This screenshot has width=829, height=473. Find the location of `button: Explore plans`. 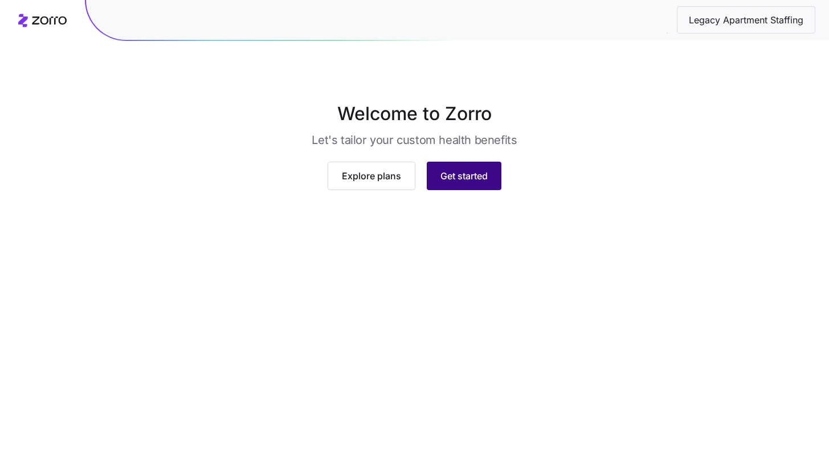

button: Explore plans is located at coordinates (371, 176).